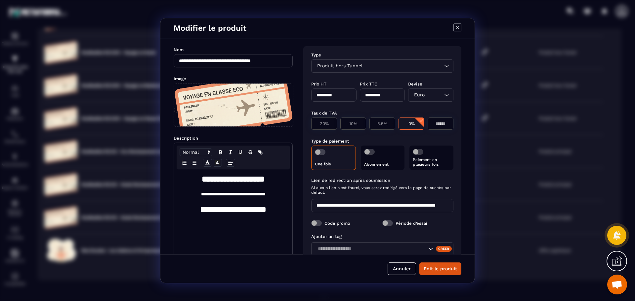 This screenshot has height=301, width=635. I want to click on p: Abonnement, so click(382, 165).